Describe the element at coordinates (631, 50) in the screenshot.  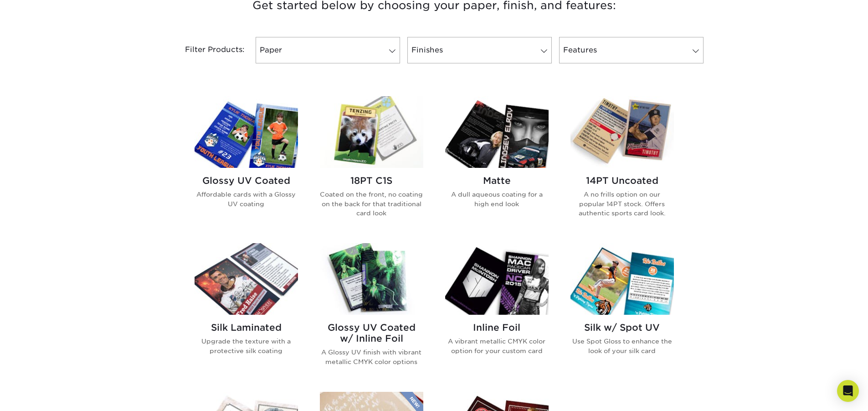
I see `a: Features` at that location.